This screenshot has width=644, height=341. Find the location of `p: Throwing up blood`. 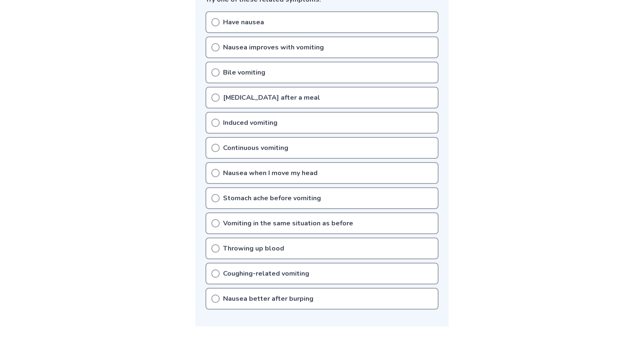

p: Throwing up blood is located at coordinates (254, 249).